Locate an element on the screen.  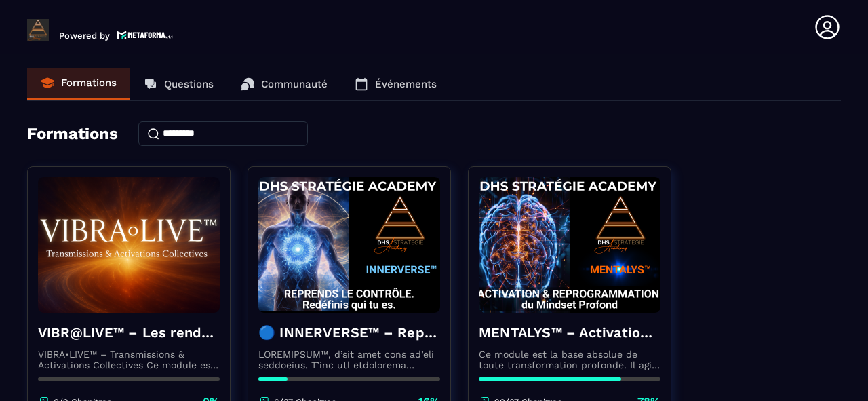
p: Formations is located at coordinates (89, 82).